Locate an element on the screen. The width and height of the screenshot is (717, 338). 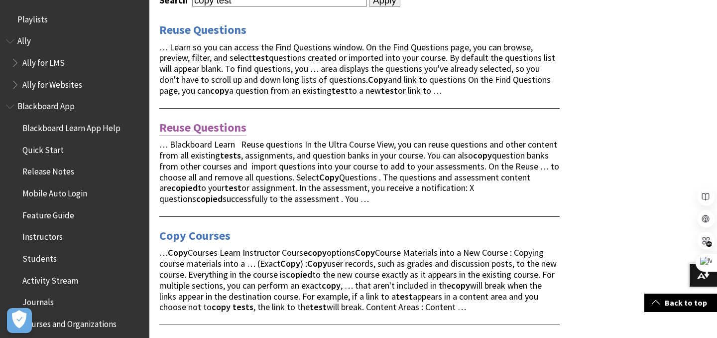
a: Back to top is located at coordinates (681, 302).